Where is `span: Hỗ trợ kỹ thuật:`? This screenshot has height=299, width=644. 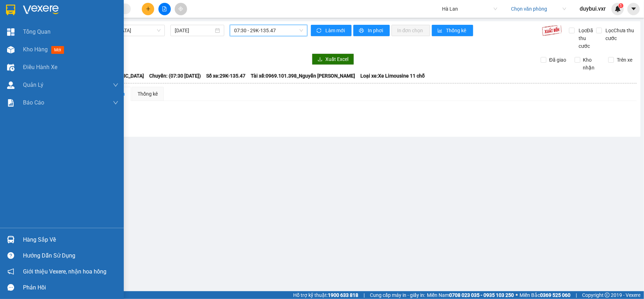
span: Hỗ trợ kỹ thuật: is located at coordinates (326, 295).